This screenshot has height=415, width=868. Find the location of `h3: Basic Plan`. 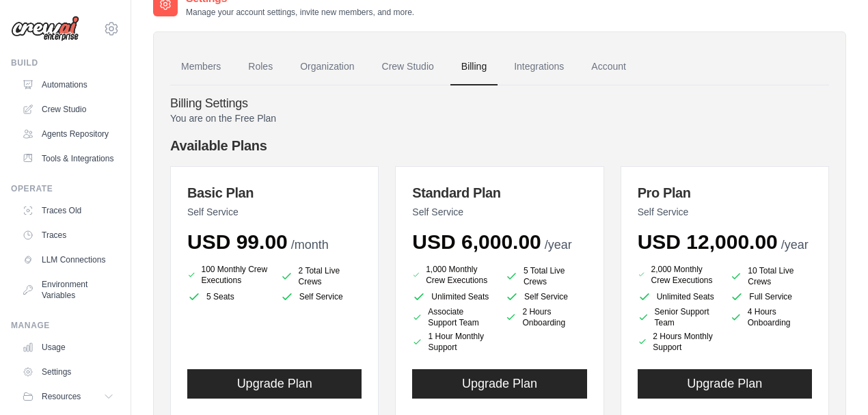

h3: Basic Plan is located at coordinates (274, 193).